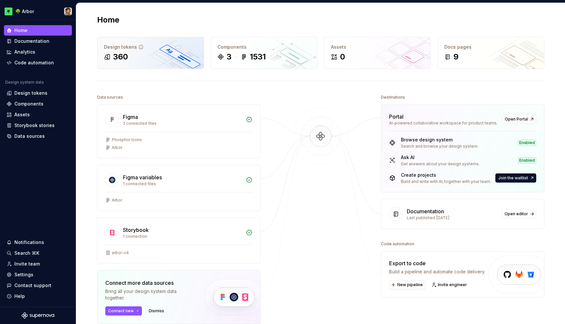  What do you see at coordinates (38, 275) in the screenshot?
I see `a: Settings` at bounding box center [38, 275].